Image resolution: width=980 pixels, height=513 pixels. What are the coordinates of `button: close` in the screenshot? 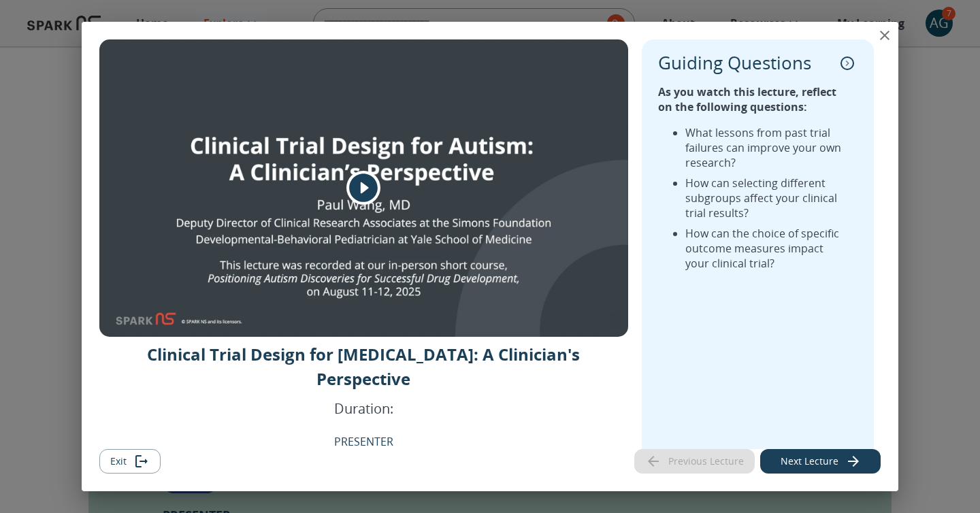 It's located at (885, 36).